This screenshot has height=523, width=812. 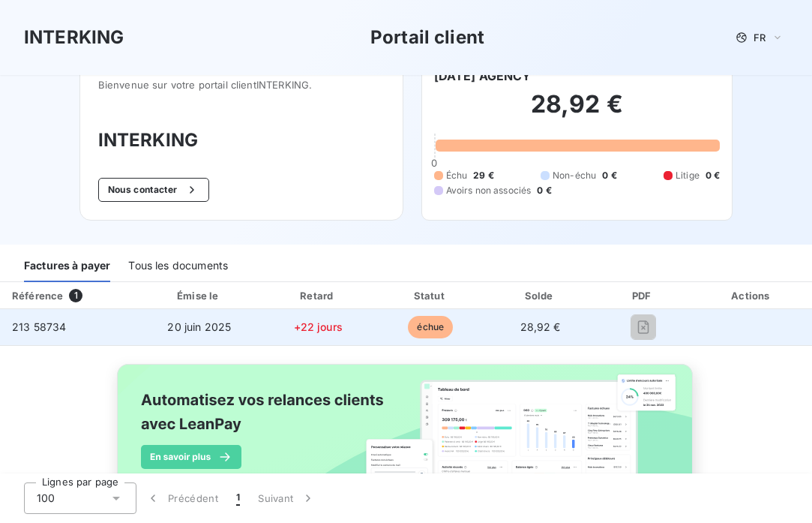 What do you see at coordinates (434, 163) in the screenshot?
I see `span: 0` at bounding box center [434, 163].